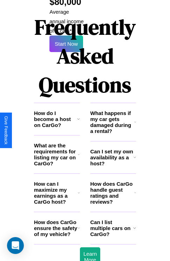 The image size is (170, 261). What do you see at coordinates (112, 228) in the screenshot?
I see `h3: Can I list multiple cars on CarGo?` at bounding box center [112, 228].